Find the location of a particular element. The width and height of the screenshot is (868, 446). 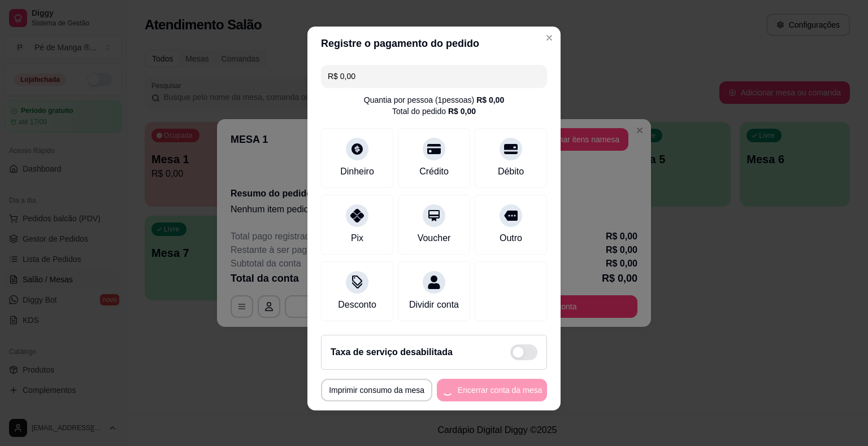

div: Total do pedido is located at coordinates (434, 112).